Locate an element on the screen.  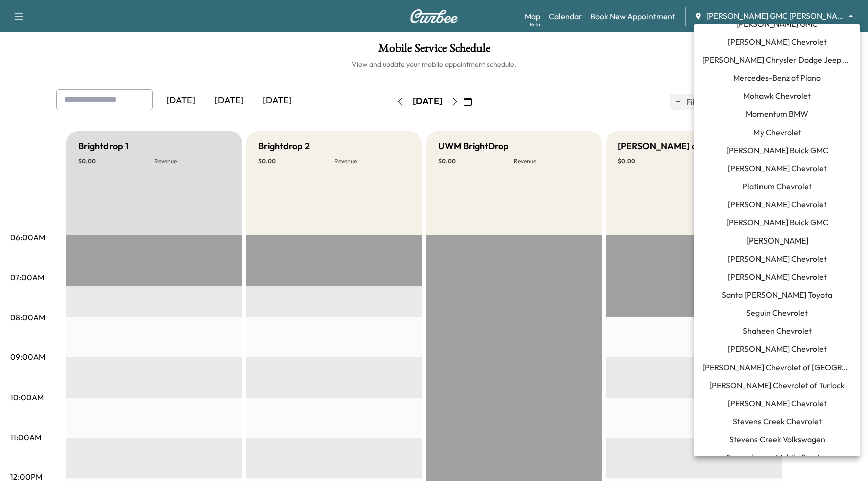
span: Mercedes-Benz of Plano is located at coordinates (777, 78).